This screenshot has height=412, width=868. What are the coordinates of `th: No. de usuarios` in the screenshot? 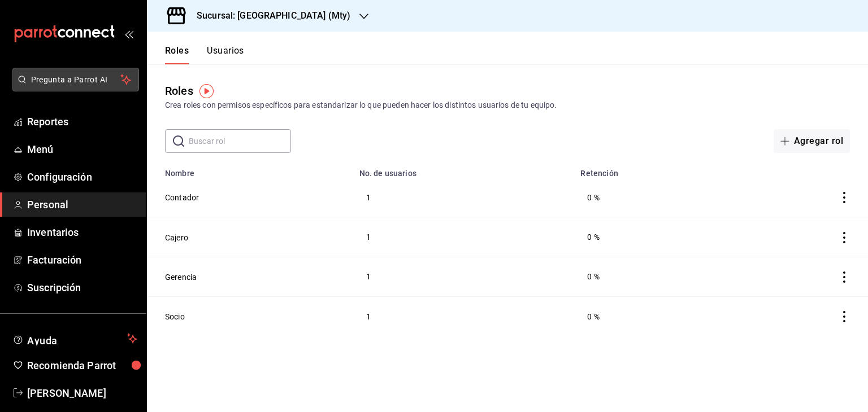 It's located at (463, 170).